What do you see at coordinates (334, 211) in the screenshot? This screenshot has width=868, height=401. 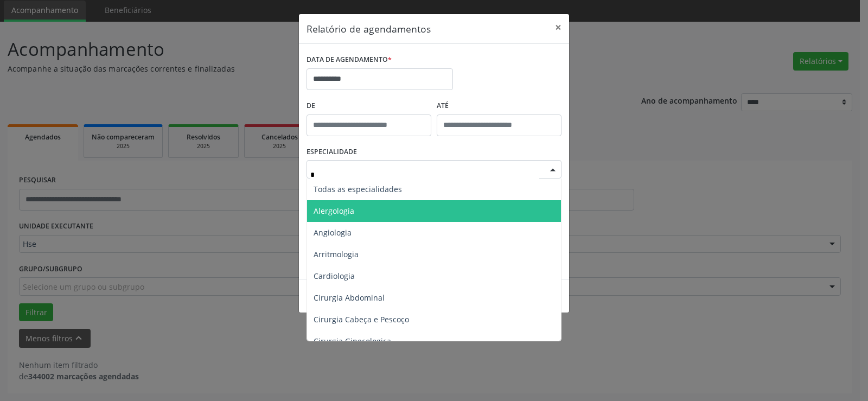 I see `span: Alergologia` at bounding box center [334, 211].